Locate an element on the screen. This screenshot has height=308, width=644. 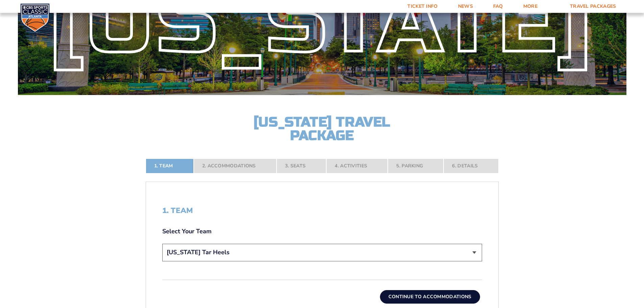
h2: 1. Team is located at coordinates (322, 210).